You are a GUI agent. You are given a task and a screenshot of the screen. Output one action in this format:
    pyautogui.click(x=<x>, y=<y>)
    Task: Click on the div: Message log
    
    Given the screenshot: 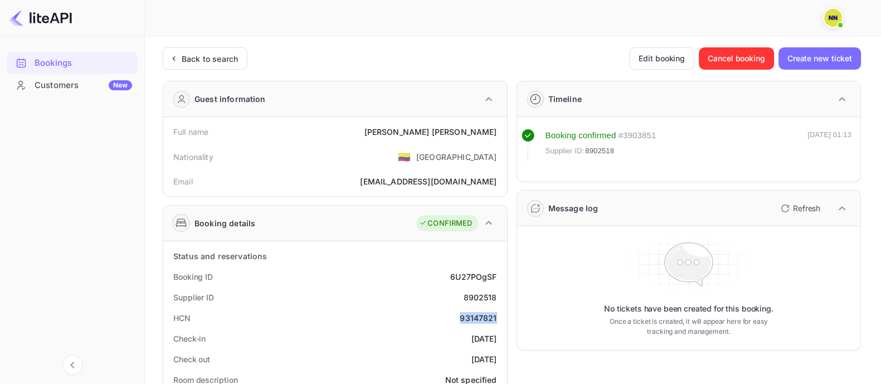 What is the action you would take?
    pyautogui.click(x=574, y=208)
    